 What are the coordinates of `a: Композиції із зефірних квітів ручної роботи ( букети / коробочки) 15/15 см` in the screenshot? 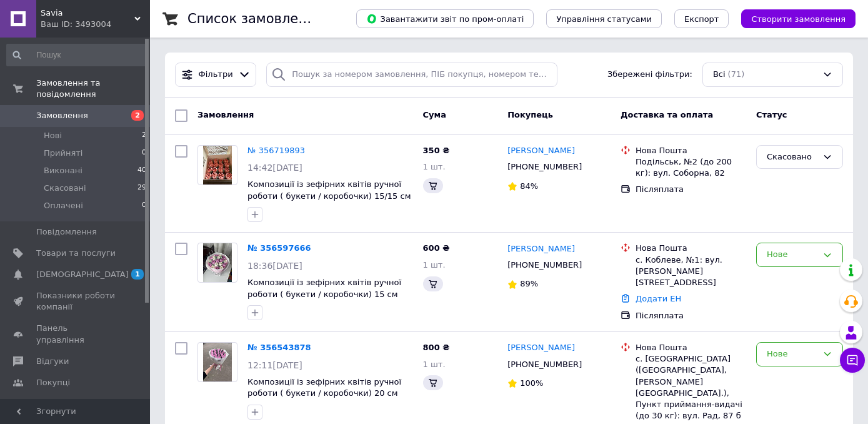 It's located at (329, 190).